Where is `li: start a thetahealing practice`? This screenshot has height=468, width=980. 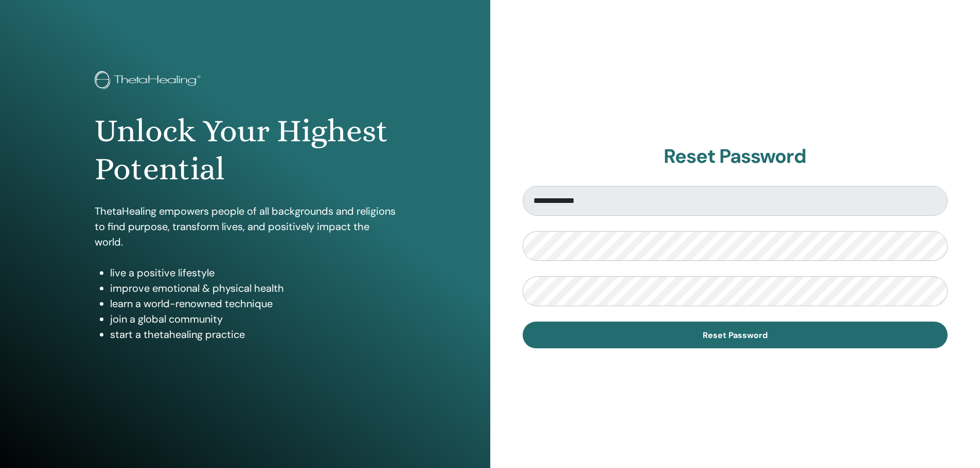 li: start a thetahealing practice is located at coordinates (253, 335).